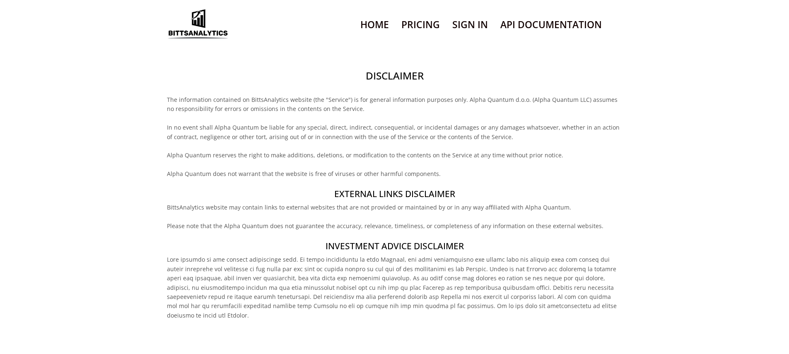  What do you see at coordinates (375, 24) in the screenshot?
I see `a: Home` at bounding box center [375, 24].